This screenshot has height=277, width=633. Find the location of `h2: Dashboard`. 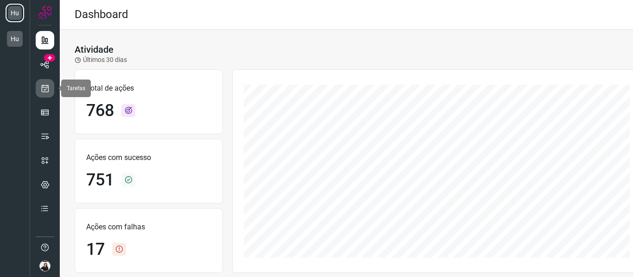

h2: Dashboard is located at coordinates (101, 14).